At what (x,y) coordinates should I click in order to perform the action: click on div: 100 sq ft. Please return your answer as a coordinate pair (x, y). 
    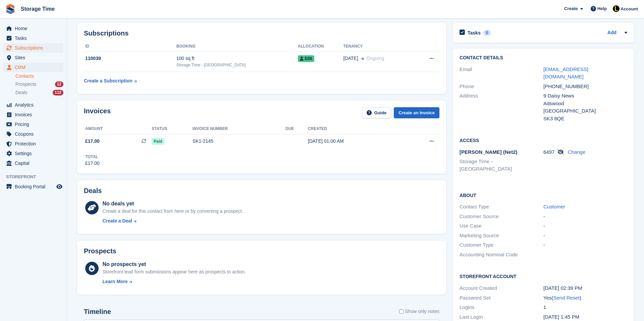
    Looking at the image, I should click on (237, 58).